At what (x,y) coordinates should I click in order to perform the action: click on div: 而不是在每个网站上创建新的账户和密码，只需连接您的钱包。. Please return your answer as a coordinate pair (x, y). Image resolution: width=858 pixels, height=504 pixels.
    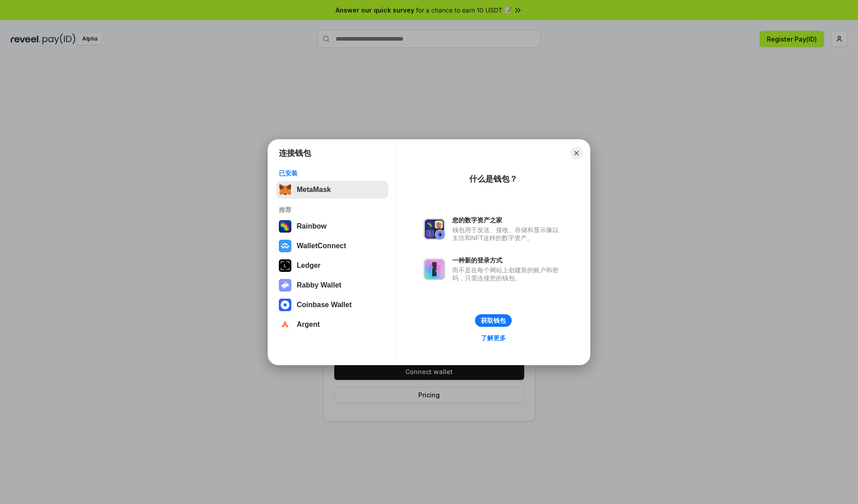
    Looking at the image, I should click on (507, 274).